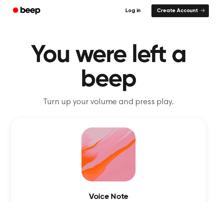  What do you see at coordinates (27, 11) in the screenshot?
I see `a: Beep` at bounding box center [27, 11].